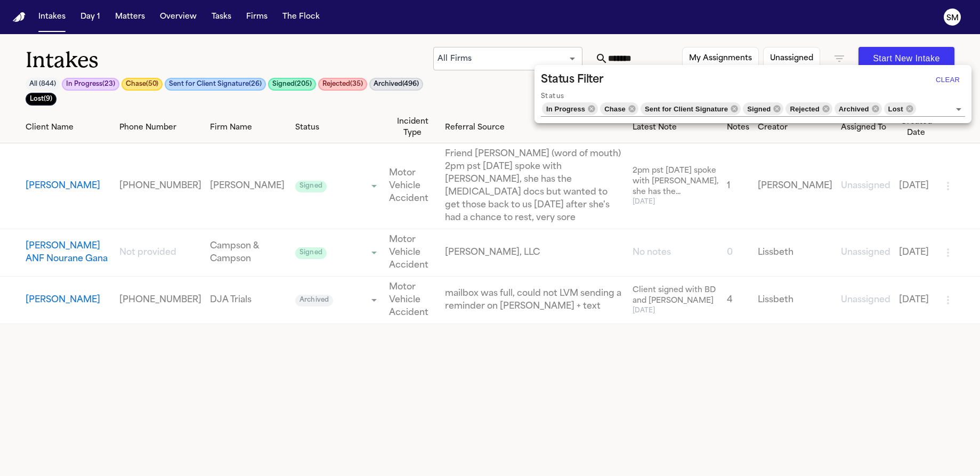 Image resolution: width=980 pixels, height=476 pixels. I want to click on span: Sent for Client Signature, so click(686, 109).